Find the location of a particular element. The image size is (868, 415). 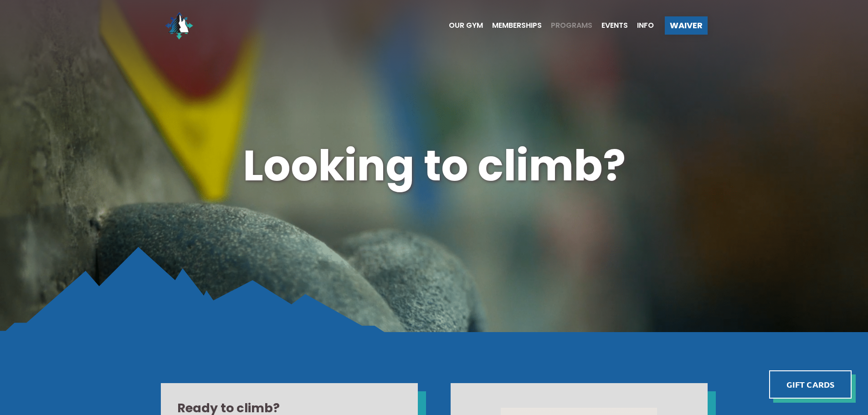

a: Memberships is located at coordinates (512, 25).